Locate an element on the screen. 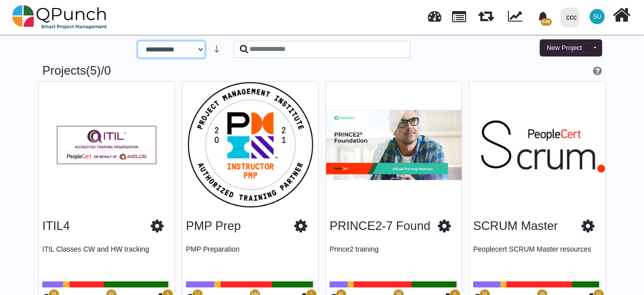 The width and height of the screenshot is (644, 295). a: SU is located at coordinates (598, 17).